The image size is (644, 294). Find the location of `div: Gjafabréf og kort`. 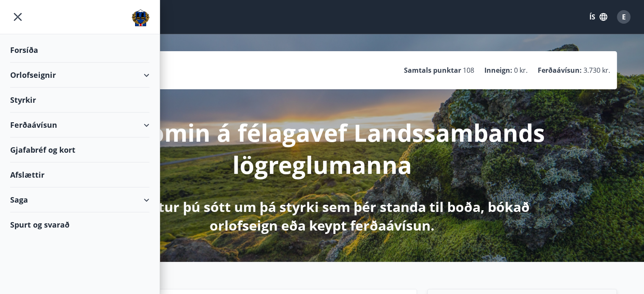

div: Gjafabréf og kort is located at coordinates (79, 150).